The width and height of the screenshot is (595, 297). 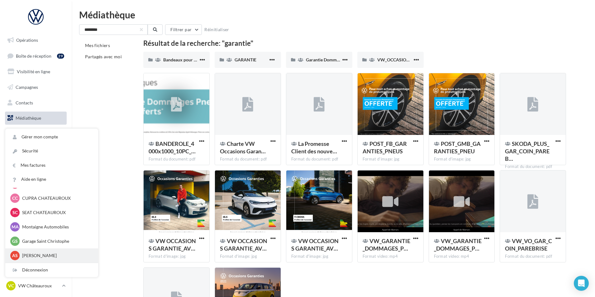 What do you see at coordinates (60, 56) in the screenshot?
I see `div: 29` at bounding box center [60, 56].